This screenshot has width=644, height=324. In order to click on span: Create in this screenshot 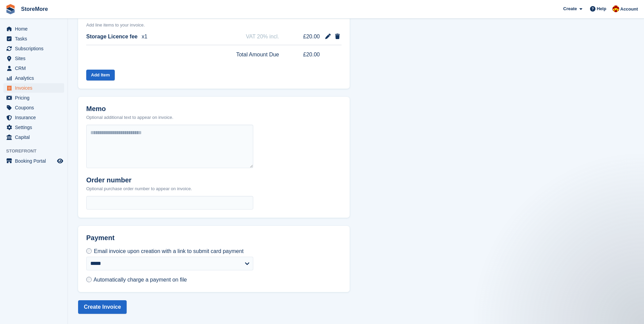, I will do `click(570, 9)`.